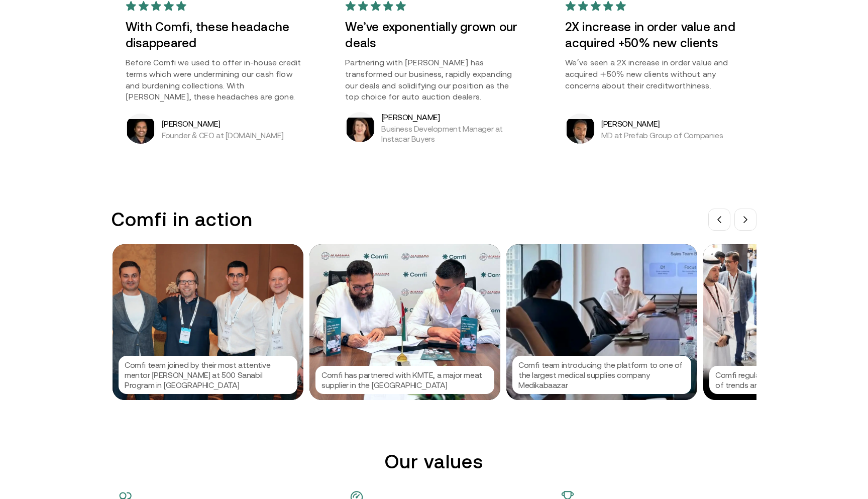  What do you see at coordinates (182, 219) in the screenshot?
I see `h3: Comfi in action` at bounding box center [182, 219].